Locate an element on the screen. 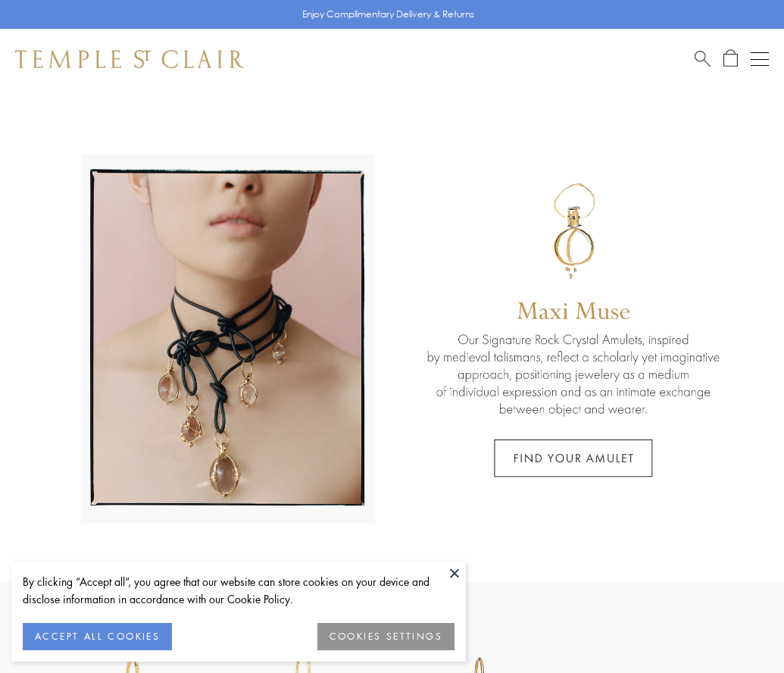  a: Search is located at coordinates (702, 59).